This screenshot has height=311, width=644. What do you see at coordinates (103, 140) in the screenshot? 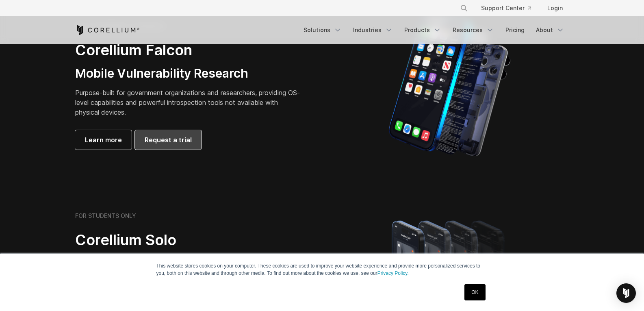
I see `span: Learn more` at bounding box center [103, 140].